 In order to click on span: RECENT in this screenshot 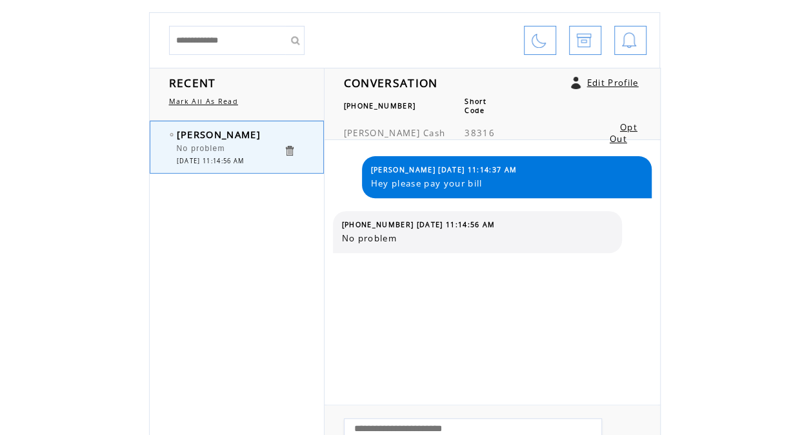, I will do `click(192, 83)`.